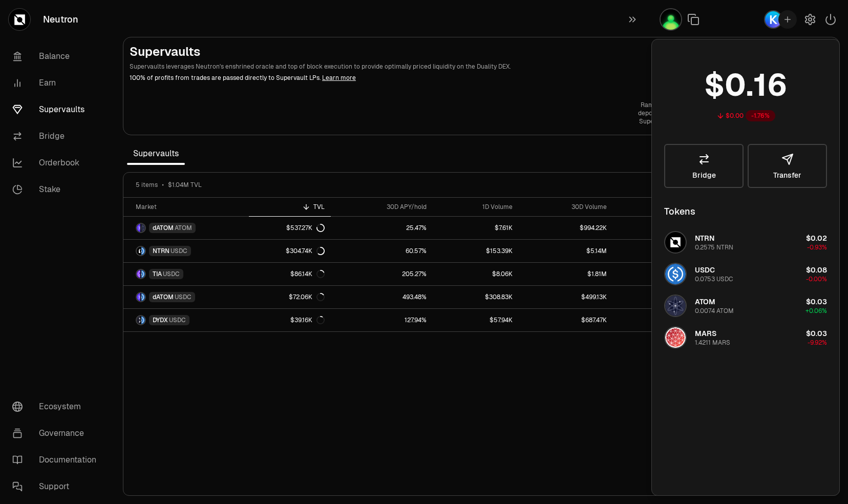 This screenshot has height=504, width=848. Describe the element at coordinates (773, 19) in the screenshot. I see `img: Keplr` at that location.